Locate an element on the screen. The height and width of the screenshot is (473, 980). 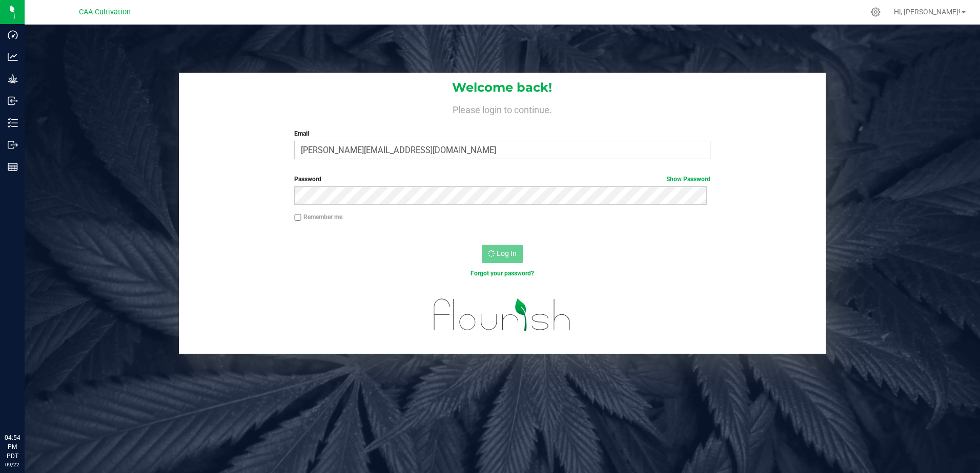
p: 04:54 PM PDT is located at coordinates (12, 447).